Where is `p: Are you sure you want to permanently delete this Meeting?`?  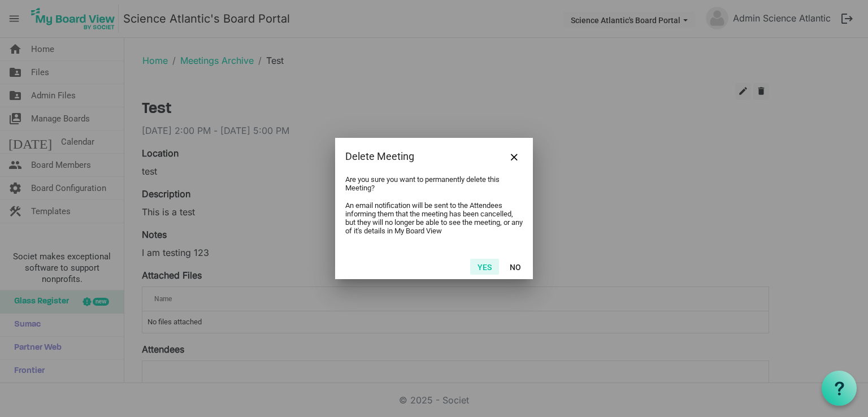
p: Are you sure you want to permanently delete this Meeting? is located at coordinates (434, 184).